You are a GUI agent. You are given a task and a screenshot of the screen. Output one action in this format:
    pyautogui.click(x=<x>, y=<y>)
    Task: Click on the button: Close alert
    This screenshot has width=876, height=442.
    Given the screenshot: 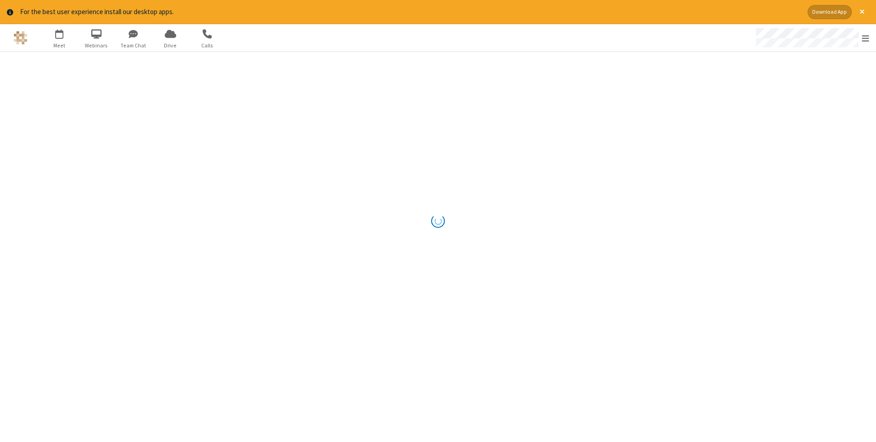 What is the action you would take?
    pyautogui.click(x=861, y=12)
    